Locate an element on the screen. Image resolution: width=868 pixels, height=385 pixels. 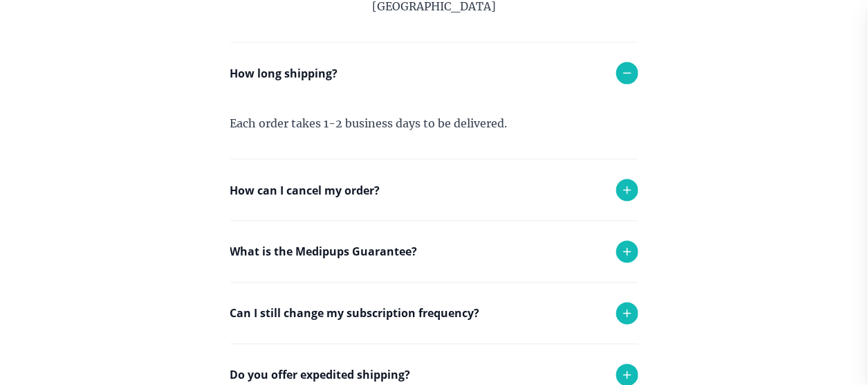
div: If you received the wrong product or your product was damaged in transit, we will replace it with... is located at coordinates (434, 327).